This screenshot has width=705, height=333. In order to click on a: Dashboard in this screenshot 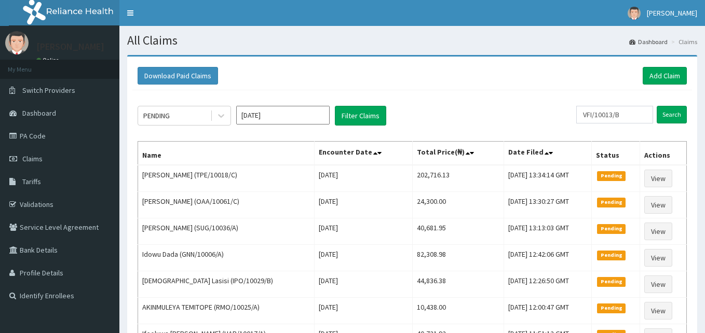, I will do `click(649, 42)`.